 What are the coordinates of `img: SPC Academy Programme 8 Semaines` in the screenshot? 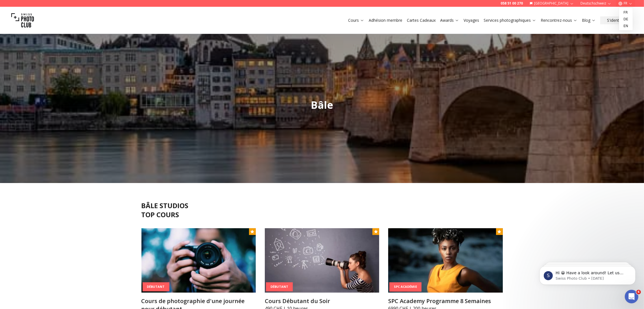 It's located at (445, 261).